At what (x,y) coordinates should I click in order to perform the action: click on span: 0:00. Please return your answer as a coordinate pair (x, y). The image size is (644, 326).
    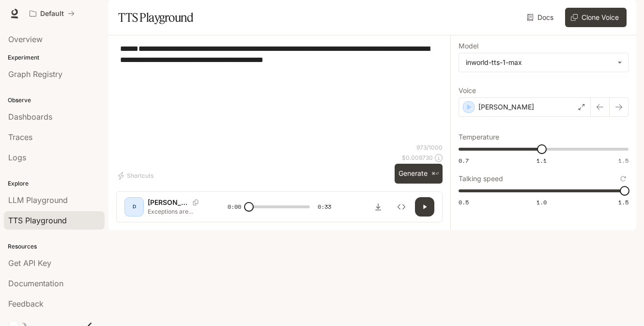
    Looking at the image, I should click on (234, 207).